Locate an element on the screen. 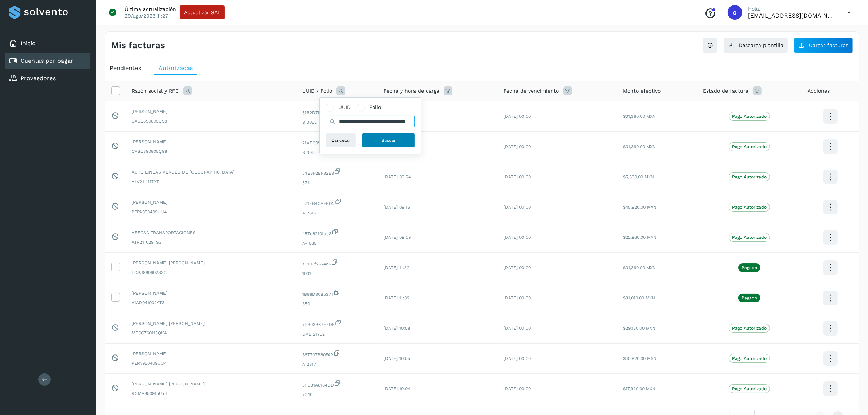 The height and width of the screenshot is (415, 868). button: Actualizar SAT is located at coordinates (202, 12).